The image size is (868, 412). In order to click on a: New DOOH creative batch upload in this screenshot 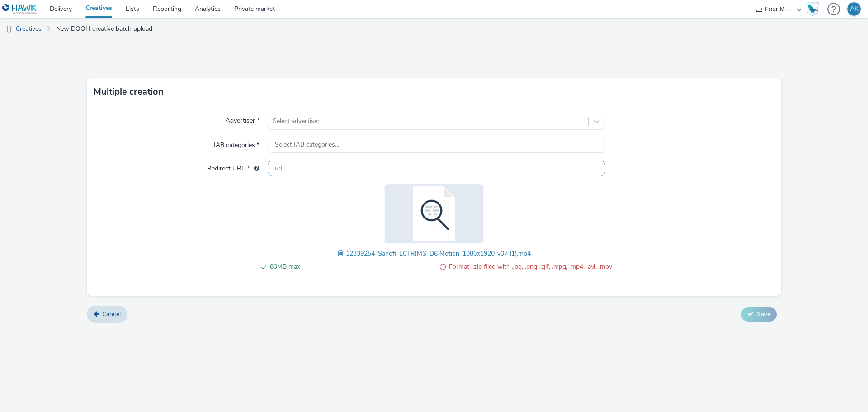, I will do `click(104, 29)`.